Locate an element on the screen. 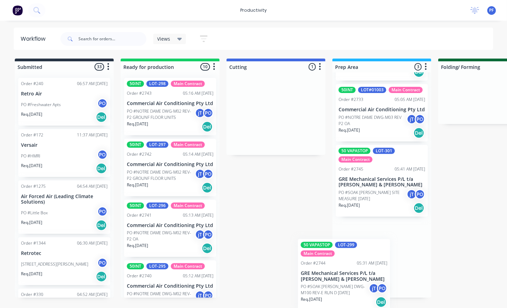 This screenshot has width=507, height=308. span: Views is located at coordinates (164, 39).